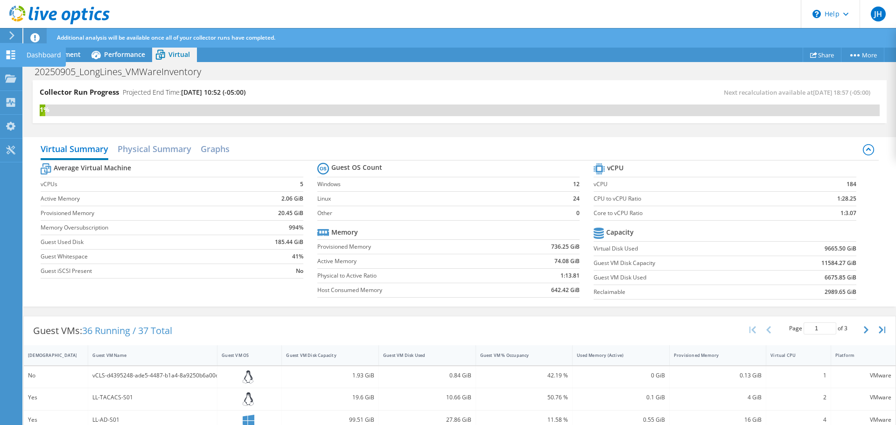 The image size is (896, 425). Describe the element at coordinates (879, 14) in the screenshot. I see `span: JH` at that location.